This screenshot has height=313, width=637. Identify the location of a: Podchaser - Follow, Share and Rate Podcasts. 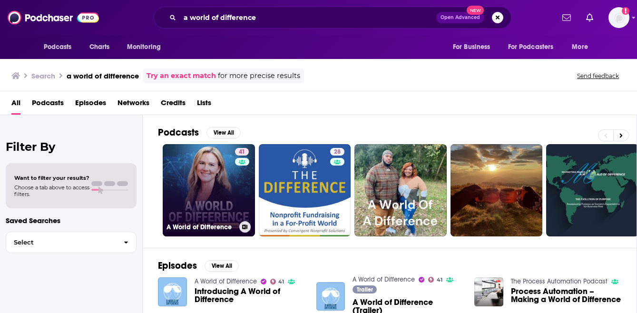
(53, 18).